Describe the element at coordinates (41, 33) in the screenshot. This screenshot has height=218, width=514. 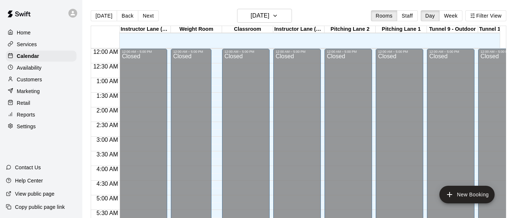
I see `div: Home` at that location.